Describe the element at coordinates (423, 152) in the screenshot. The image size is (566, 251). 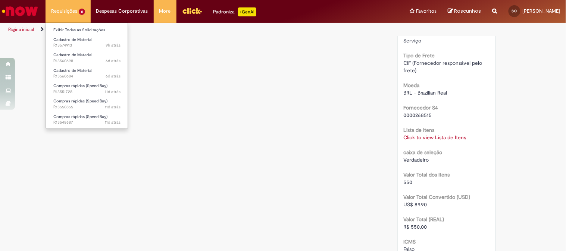
I see `b: caixa de seleção` at that location.